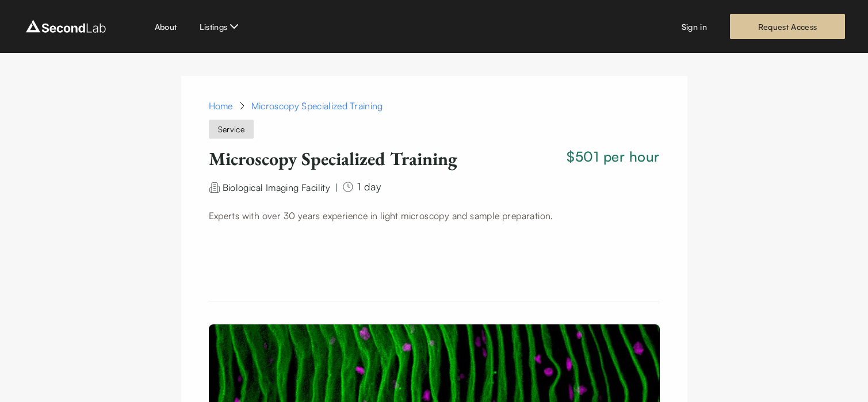 This screenshot has width=868, height=402. What do you see at coordinates (612, 157) in the screenshot?
I see `span: $501 per hour` at bounding box center [612, 157].